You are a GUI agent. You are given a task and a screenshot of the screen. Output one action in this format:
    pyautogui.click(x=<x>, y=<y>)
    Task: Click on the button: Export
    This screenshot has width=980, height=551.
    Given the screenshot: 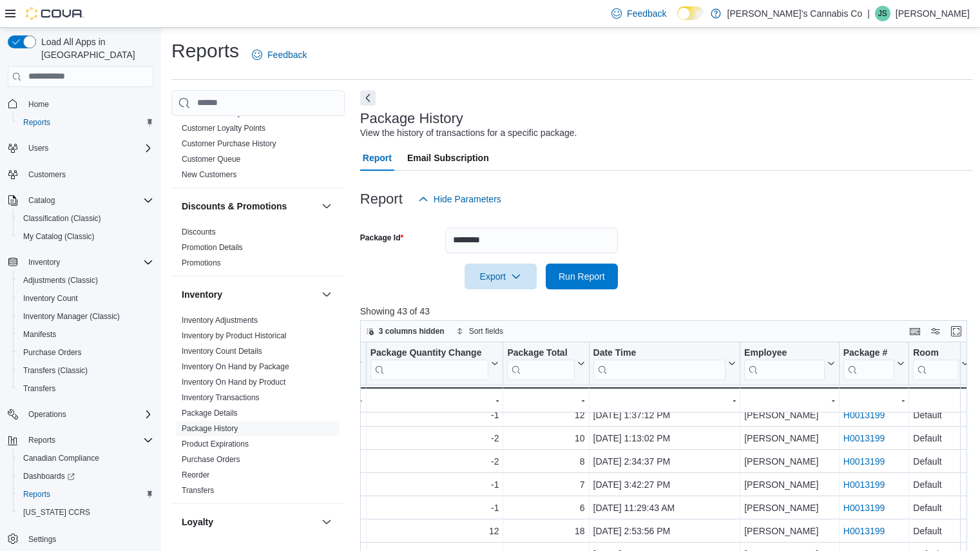 What is the action you would take?
    pyautogui.click(x=501, y=276)
    